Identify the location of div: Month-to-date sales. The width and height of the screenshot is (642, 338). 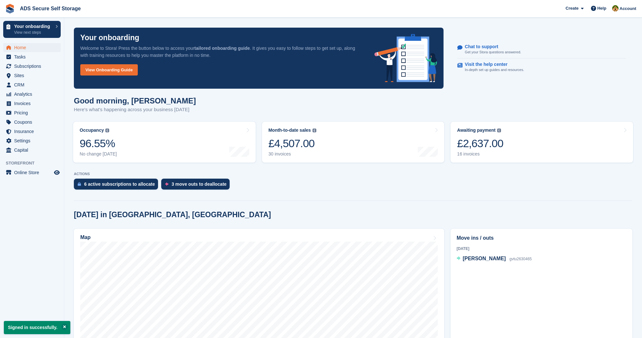
(290, 130).